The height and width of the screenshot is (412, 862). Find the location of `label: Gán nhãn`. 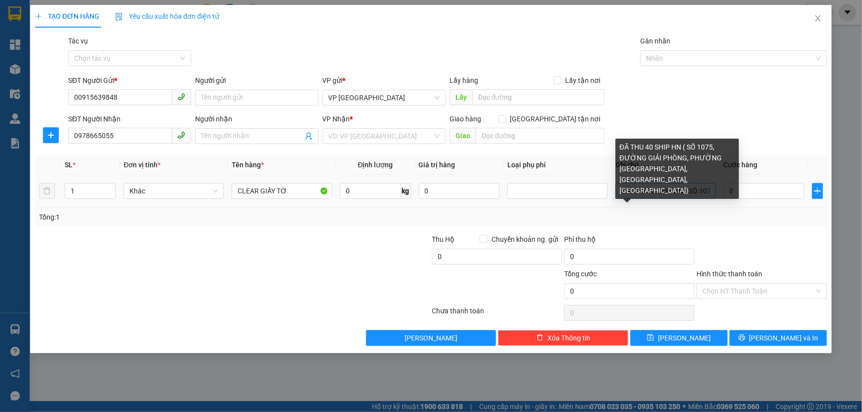

label: Gán nhãn is located at coordinates (655, 41).